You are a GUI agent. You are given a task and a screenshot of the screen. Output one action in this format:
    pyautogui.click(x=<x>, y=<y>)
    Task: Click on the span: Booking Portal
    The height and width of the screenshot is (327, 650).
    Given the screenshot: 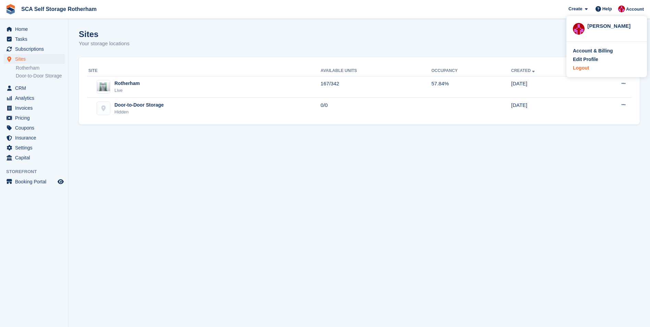 What is the action you would take?
    pyautogui.click(x=36, y=182)
    